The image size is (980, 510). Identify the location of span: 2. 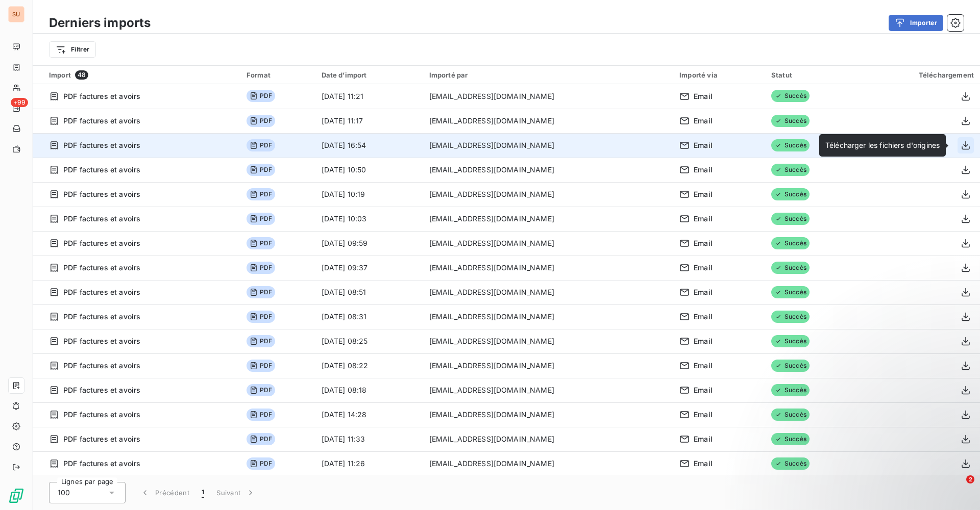
(970, 479).